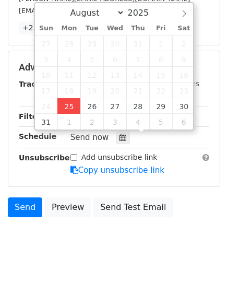 The height and width of the screenshot is (305, 228). What do you see at coordinates (46, 75) in the screenshot?
I see `span: August 10, 2025` at bounding box center [46, 75].